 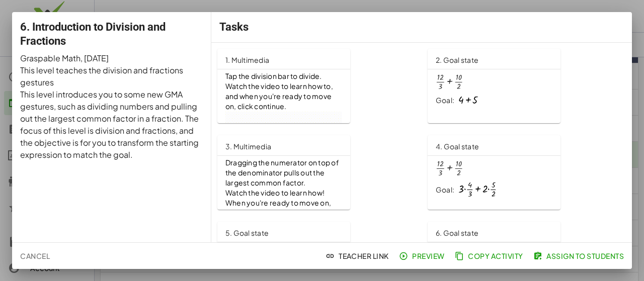 What do you see at coordinates (280, 91) in the screenshot?
I see `span: Tap the division bar to divide. Watch the video to learn how to, and when you're ready to move on...` at bounding box center [280, 91].